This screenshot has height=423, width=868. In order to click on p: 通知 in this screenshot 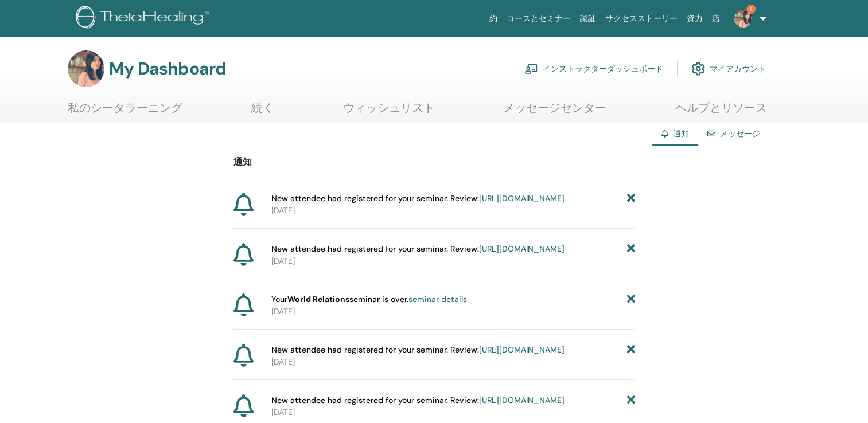, I will do `click(434, 162)`.